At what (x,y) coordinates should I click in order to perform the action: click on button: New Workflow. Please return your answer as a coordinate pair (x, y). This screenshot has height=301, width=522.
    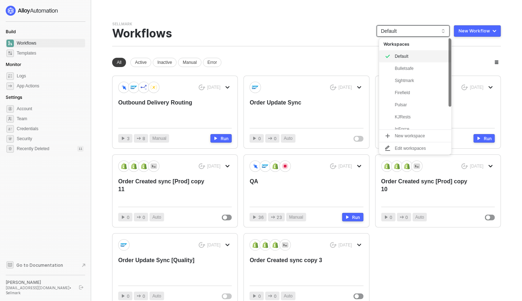
    Looking at the image, I should click on (478, 31).